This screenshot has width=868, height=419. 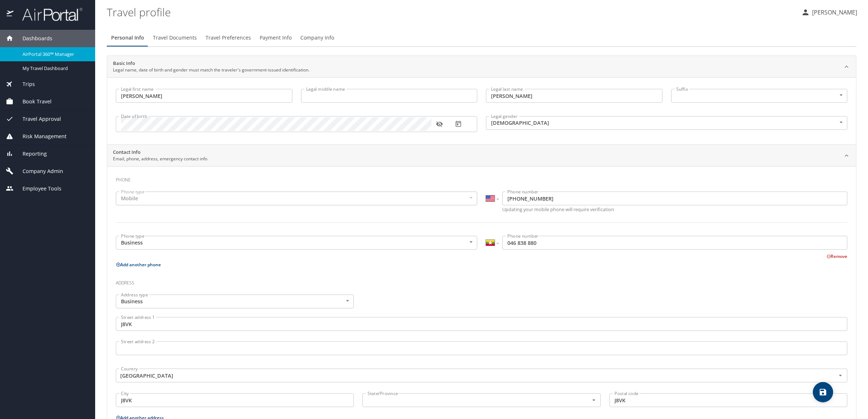 What do you see at coordinates (836, 256) in the screenshot?
I see `button: Remove` at bounding box center [836, 256].